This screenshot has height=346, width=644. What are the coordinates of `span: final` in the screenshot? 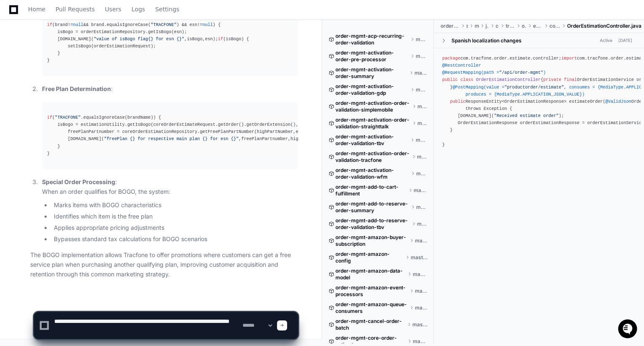 It's located at (571, 80).